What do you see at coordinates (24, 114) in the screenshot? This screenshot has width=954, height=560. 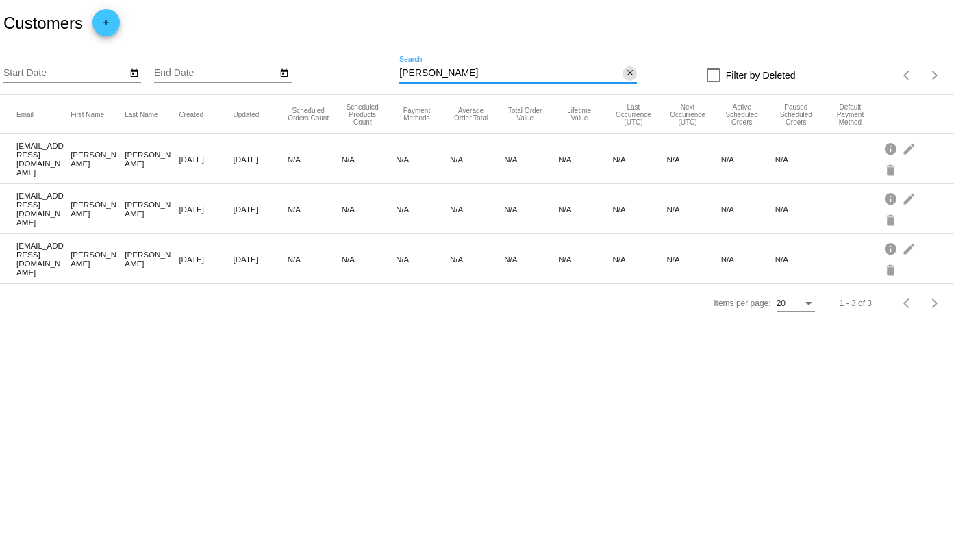 I see `button: Change sorting for Email` at bounding box center [24, 114].